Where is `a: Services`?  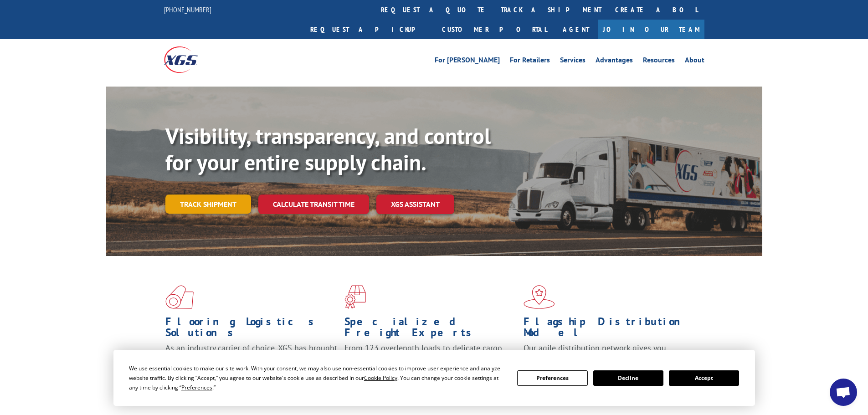 a: Services is located at coordinates (573, 62).